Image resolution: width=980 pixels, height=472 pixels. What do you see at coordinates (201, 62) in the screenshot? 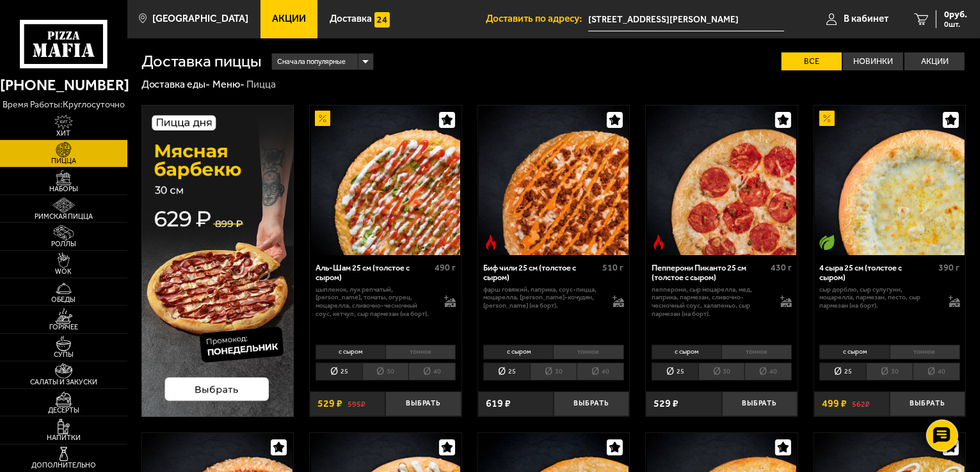
I see `h1: Доставка пиццы` at bounding box center [201, 62].